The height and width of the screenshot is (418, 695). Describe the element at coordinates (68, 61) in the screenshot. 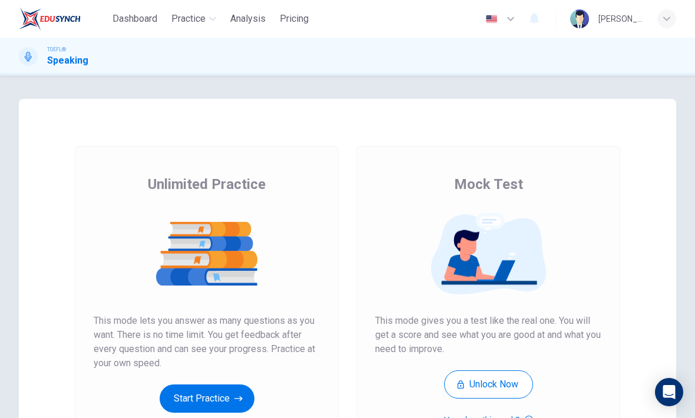

I see `h1: Speaking` at that location.